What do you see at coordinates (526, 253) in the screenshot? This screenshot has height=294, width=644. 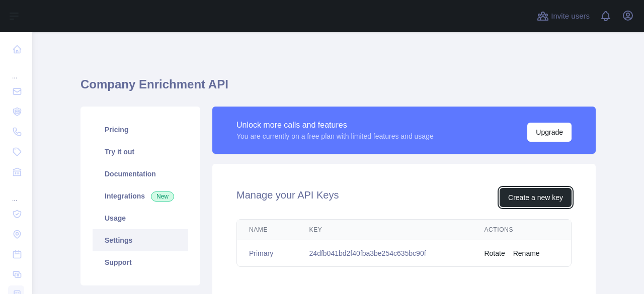 I see `button: Rename` at bounding box center [526, 253].